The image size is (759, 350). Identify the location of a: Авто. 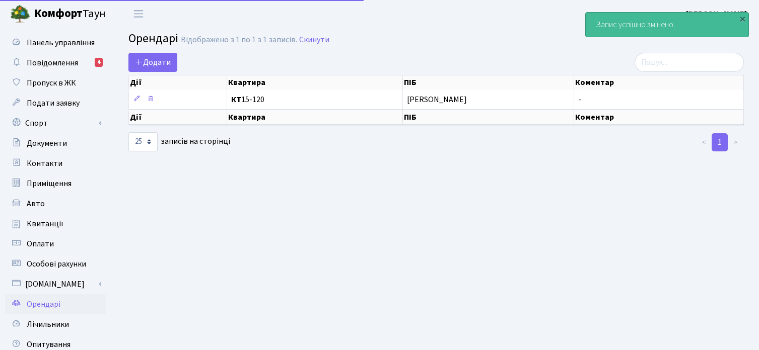
(55, 204).